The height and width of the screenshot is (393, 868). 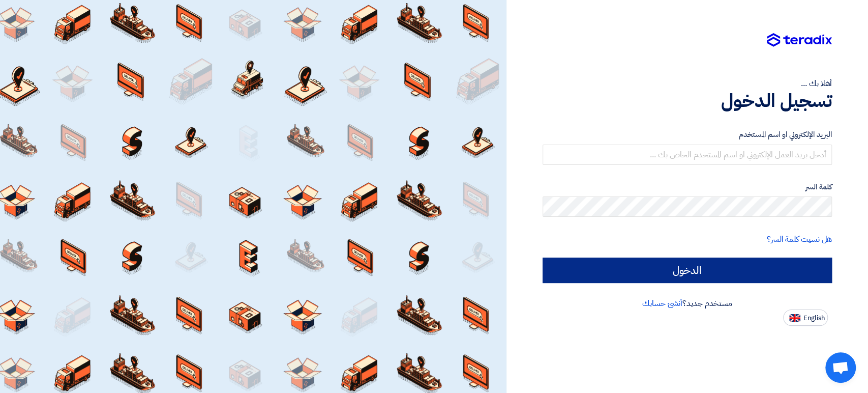 What do you see at coordinates (806, 318) in the screenshot?
I see `button: English` at bounding box center [806, 318].